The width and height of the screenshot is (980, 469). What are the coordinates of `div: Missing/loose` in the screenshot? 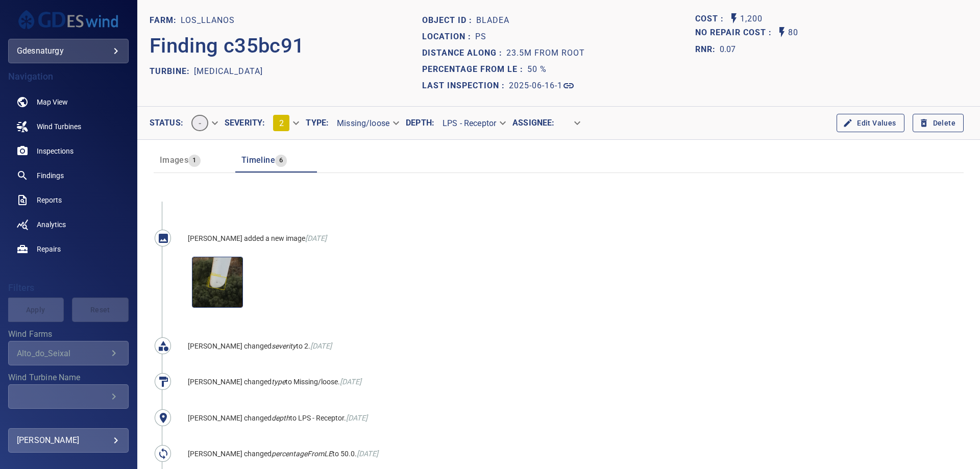 It's located at (367, 123).